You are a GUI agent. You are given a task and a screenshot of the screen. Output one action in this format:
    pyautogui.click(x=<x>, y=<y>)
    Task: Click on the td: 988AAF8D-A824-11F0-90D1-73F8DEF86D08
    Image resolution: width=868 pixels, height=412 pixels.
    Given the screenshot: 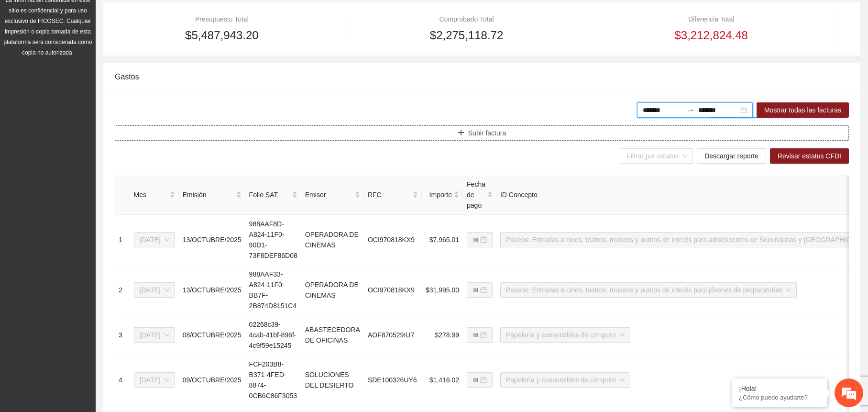 What is the action you would take?
    pyautogui.click(x=273, y=240)
    